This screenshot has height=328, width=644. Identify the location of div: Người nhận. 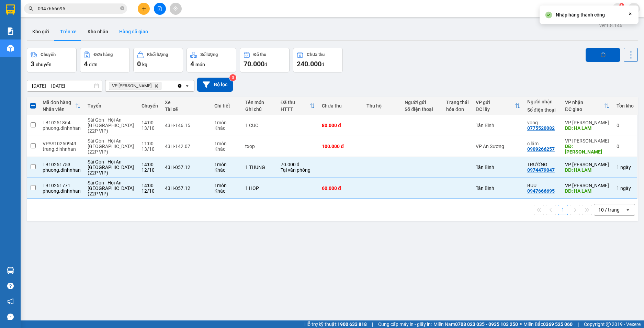
(543, 102).